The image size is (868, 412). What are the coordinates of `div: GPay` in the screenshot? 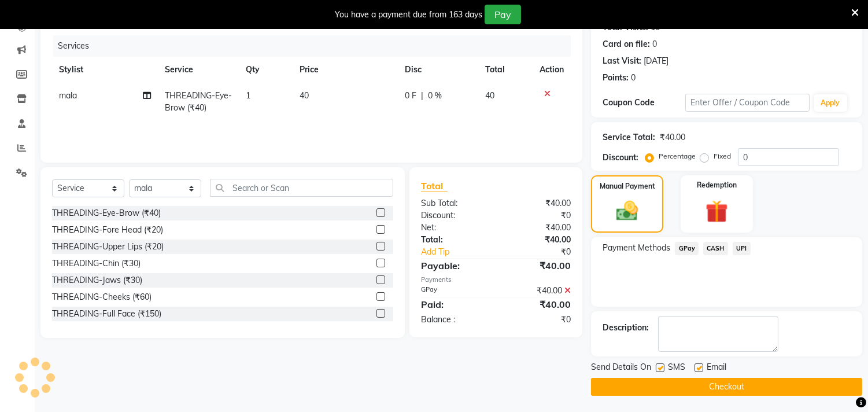 It's located at (454, 290).